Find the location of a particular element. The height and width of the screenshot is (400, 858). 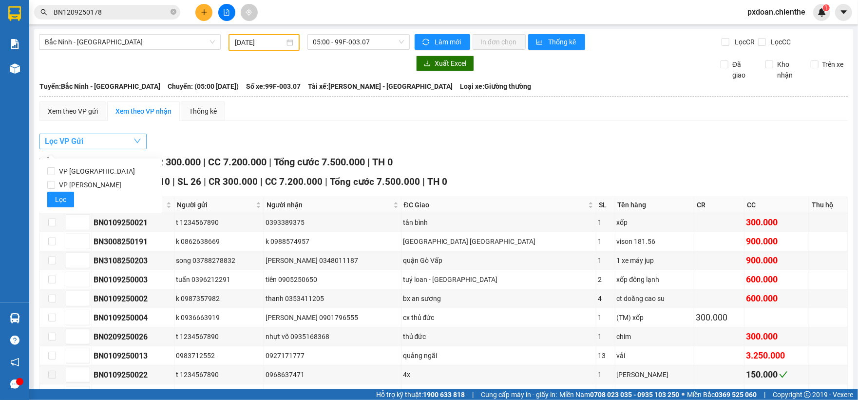

span: down is located at coordinates (137, 141).